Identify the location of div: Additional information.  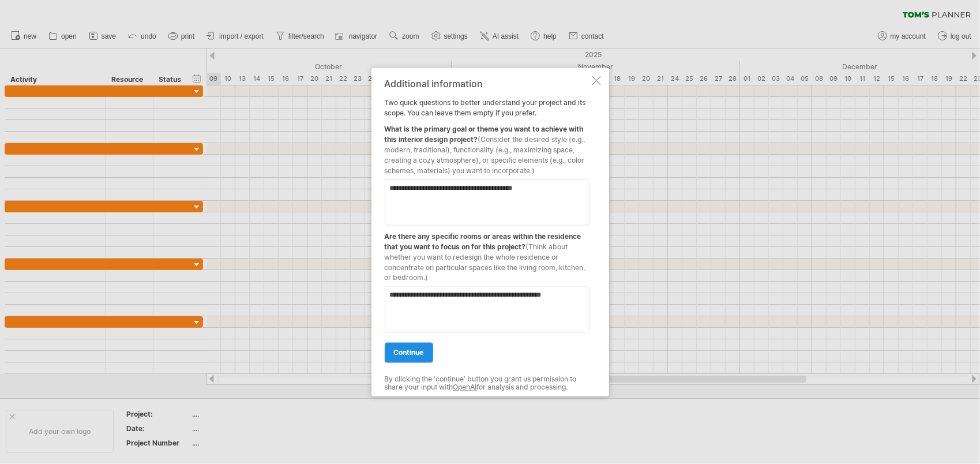
(487, 84).